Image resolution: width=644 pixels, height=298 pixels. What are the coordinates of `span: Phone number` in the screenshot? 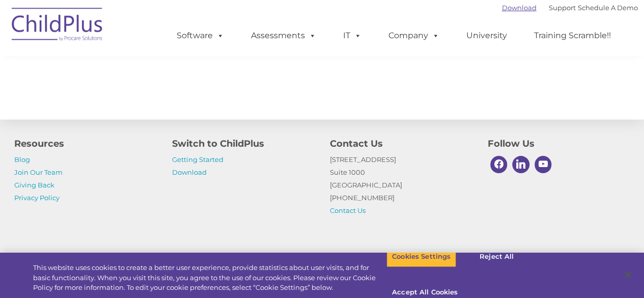 It's located at (163, 112).